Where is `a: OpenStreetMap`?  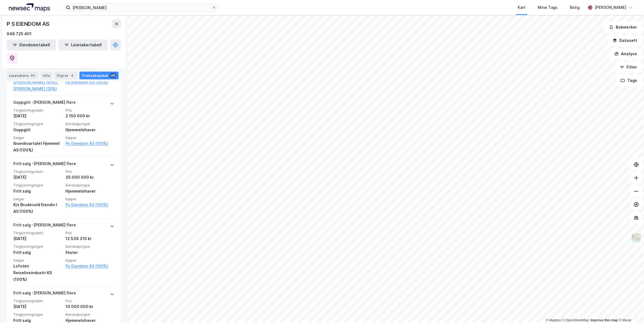
a: OpenStreetMap is located at coordinates (576, 320).